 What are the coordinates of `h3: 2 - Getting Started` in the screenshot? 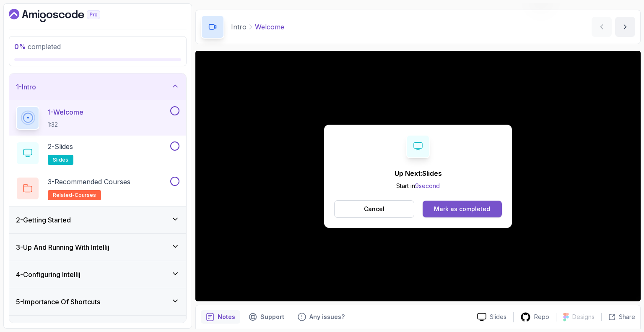 It's located at (43, 220).